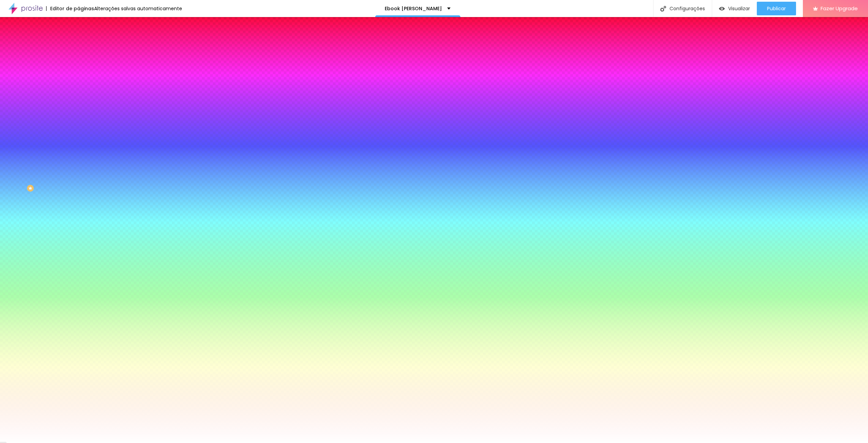  What do you see at coordinates (70, 8) in the screenshot?
I see `div: Editor de páginas` at bounding box center [70, 8].